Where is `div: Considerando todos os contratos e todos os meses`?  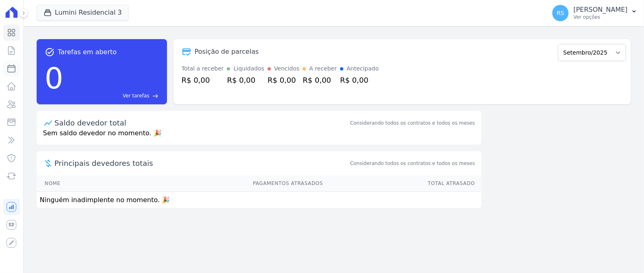
div: Considerando todos os contratos e todos os meses is located at coordinates (413, 123).